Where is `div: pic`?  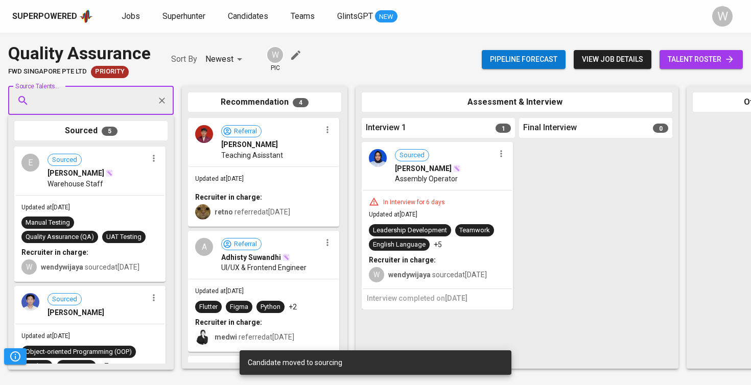
div: pic is located at coordinates (275, 59).